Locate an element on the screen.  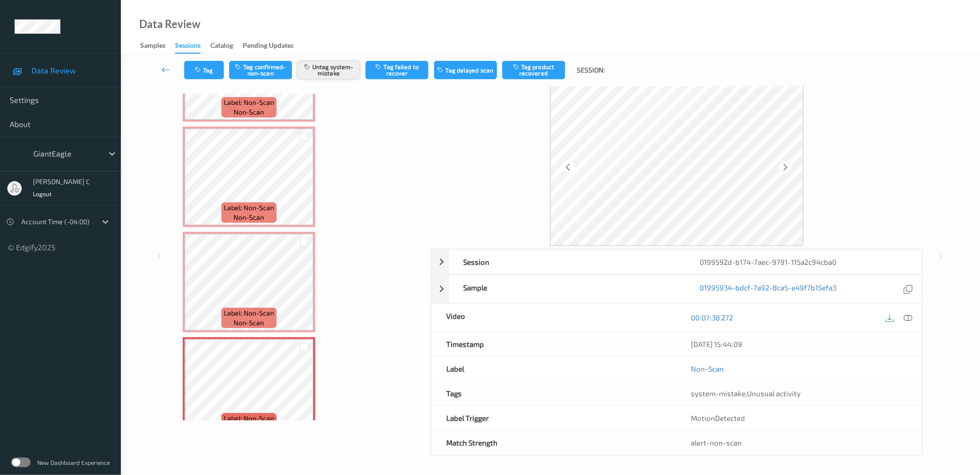
div: 0199592d-b174-7aec-9791-115a2c94cba0 is located at coordinates (803, 262).